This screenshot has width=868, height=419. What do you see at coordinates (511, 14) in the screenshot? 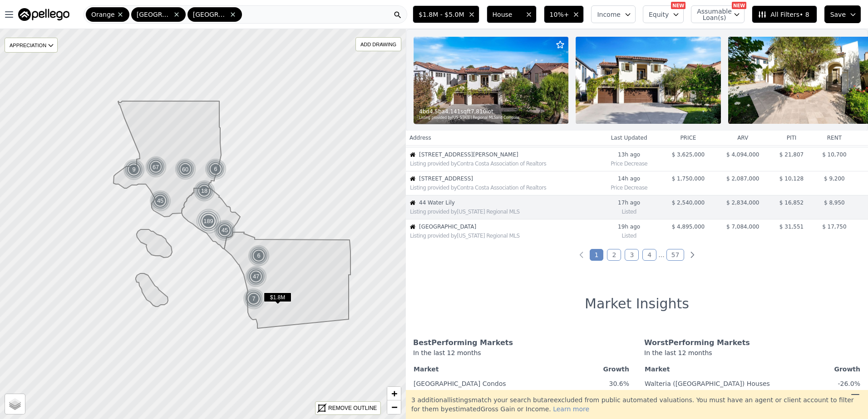
I see `button: House` at bounding box center [511, 14].